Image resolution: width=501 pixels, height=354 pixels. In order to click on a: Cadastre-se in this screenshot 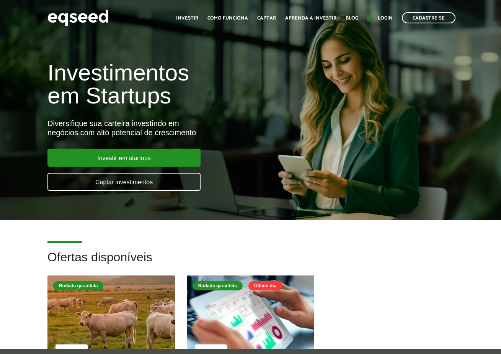, I will do `click(429, 18)`.